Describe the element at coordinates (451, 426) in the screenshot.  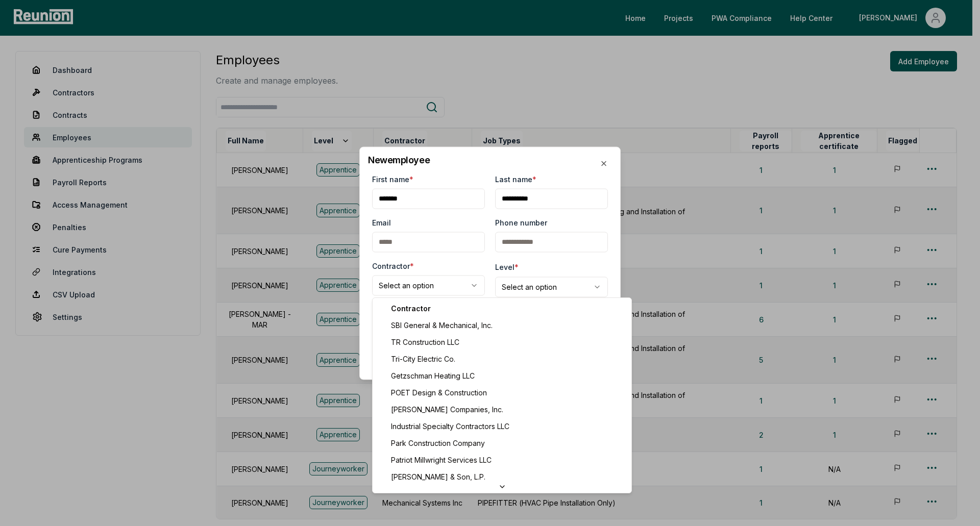
I see `span: Industrial Specialty Contractors LLC` at that location.